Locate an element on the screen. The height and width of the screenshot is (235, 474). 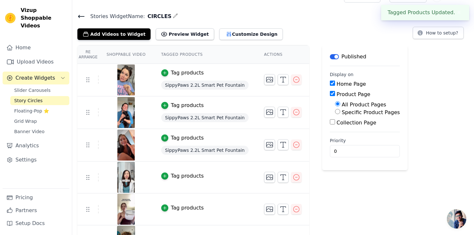
a: Setup Docs is located at coordinates (36, 223).